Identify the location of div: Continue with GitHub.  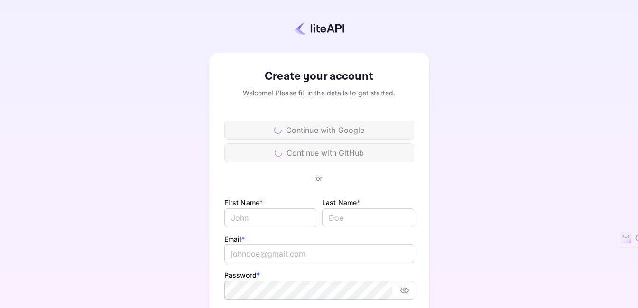
(319, 153).